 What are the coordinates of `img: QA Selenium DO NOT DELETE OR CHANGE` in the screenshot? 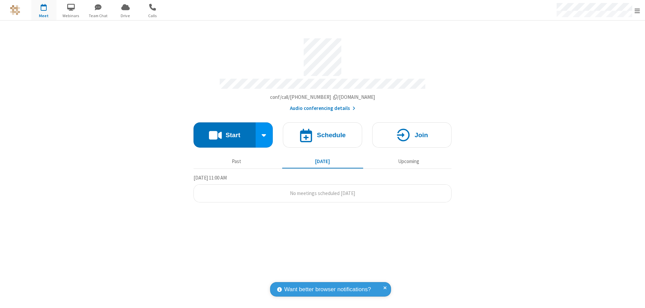 It's located at (15, 10).